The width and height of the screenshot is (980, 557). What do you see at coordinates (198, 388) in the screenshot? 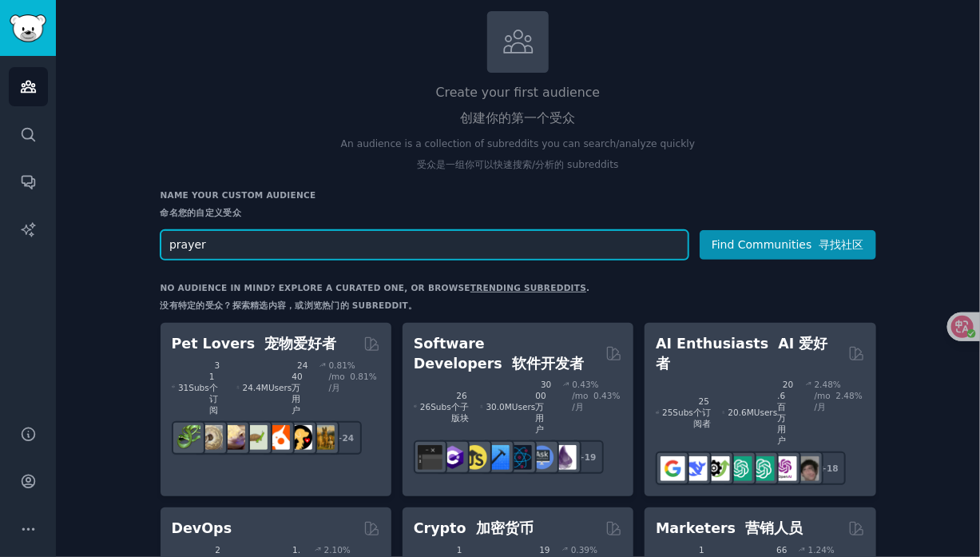
I see `div: 31 Sub s` at bounding box center [198, 388].